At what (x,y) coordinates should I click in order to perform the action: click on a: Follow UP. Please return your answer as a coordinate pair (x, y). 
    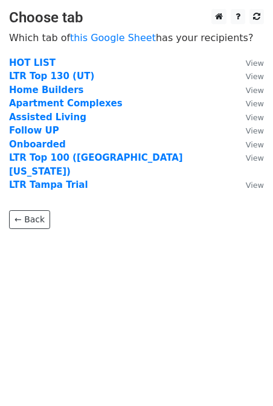
    Looking at the image, I should click on (34, 131).